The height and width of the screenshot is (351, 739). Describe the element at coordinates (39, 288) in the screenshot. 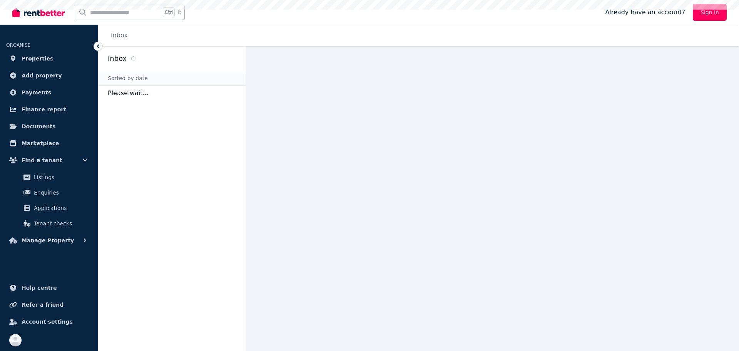

I see `span: Help centre` at that location.